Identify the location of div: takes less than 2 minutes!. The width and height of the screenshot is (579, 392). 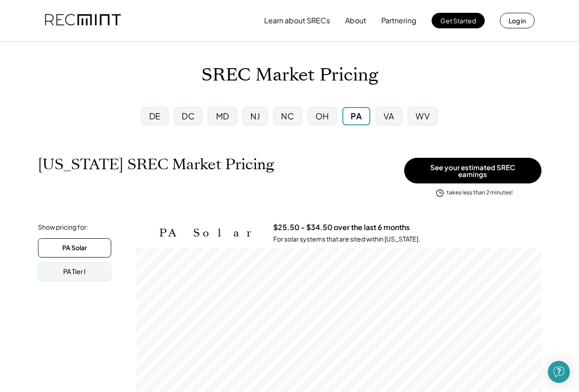
(479, 192).